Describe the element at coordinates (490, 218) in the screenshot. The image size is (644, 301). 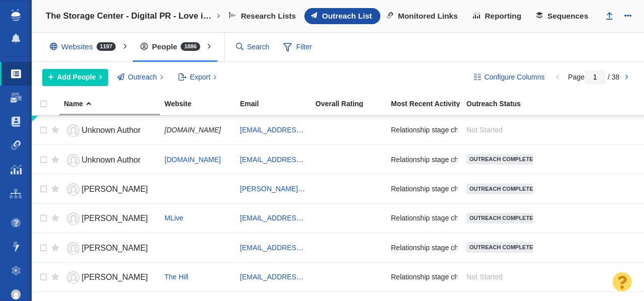
I see `span: Relationship stage changed to: Attempting To Reach, 1 Attempt` at that location.